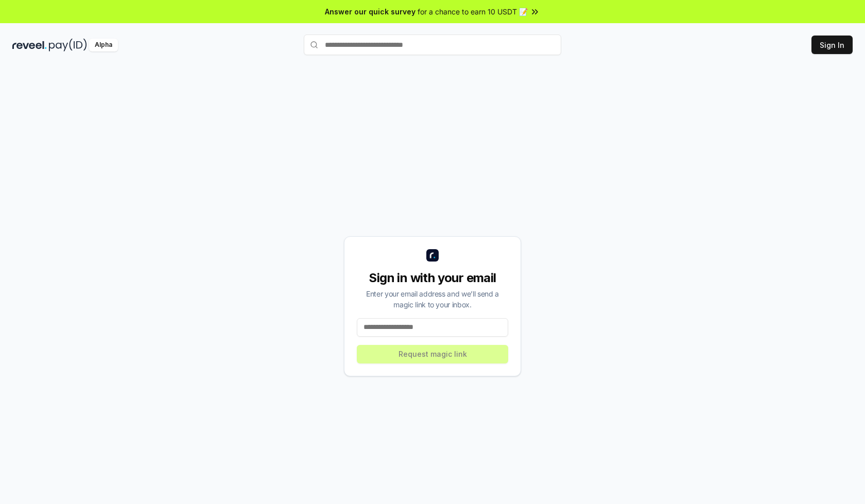 The height and width of the screenshot is (504, 865). What do you see at coordinates (29, 44) in the screenshot?
I see `img: reveel_dark` at bounding box center [29, 44].